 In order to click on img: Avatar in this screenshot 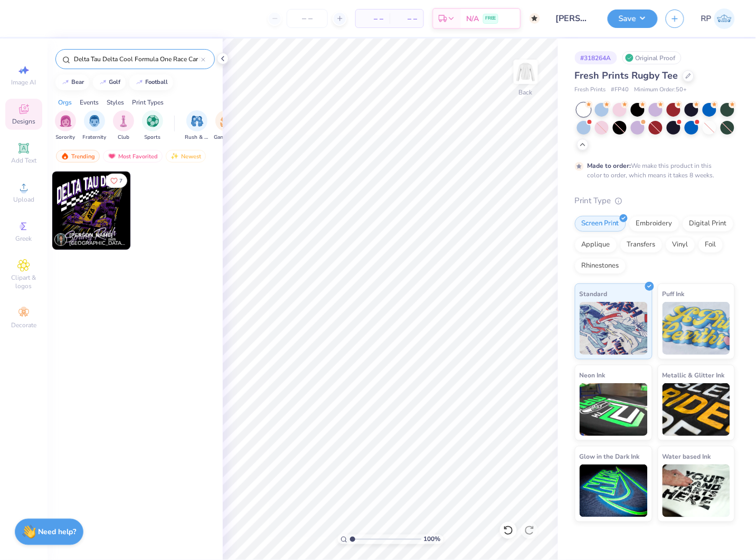, I will do `click(61, 240)`.